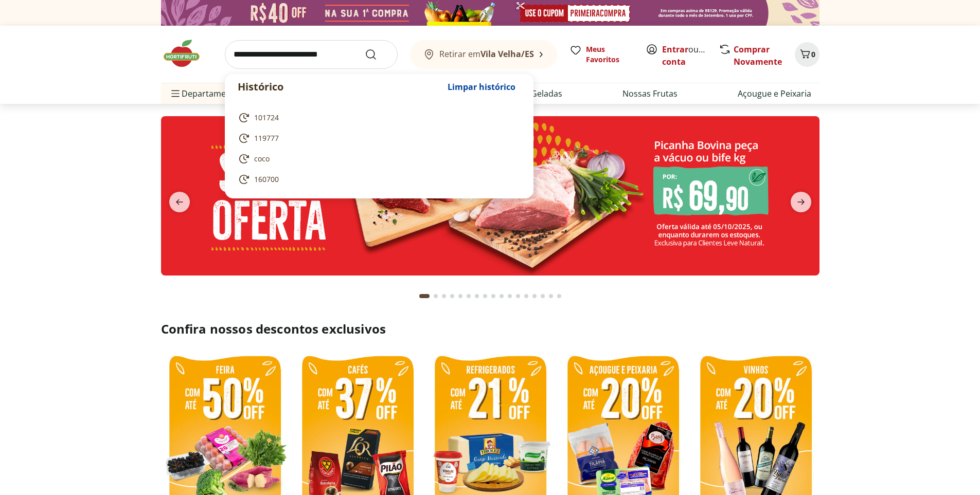 Image resolution: width=980 pixels, height=495 pixels. I want to click on button: Retirar emVila Velha/ES, so click(483, 54).